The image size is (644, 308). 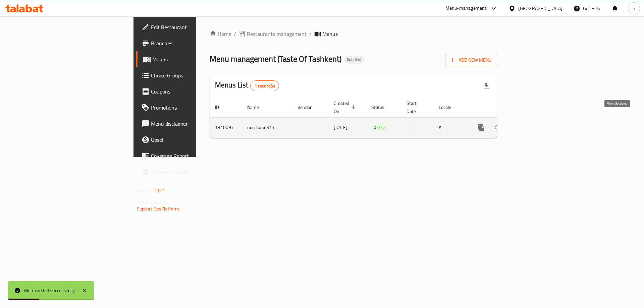 What do you see at coordinates (272, 34) in the screenshot?
I see `a: Restaurants management` at bounding box center [272, 34].